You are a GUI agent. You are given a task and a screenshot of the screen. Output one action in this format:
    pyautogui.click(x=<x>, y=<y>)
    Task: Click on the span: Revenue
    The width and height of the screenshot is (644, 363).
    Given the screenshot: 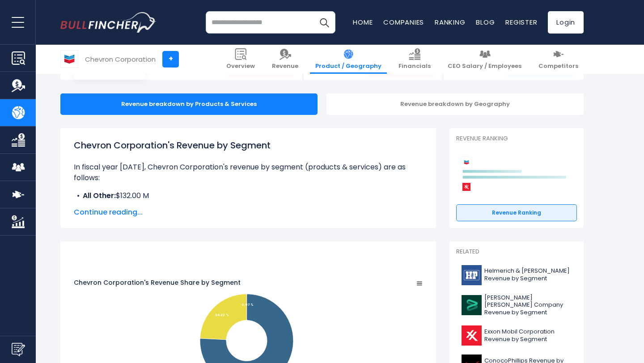 What is the action you would take?
    pyautogui.click(x=285, y=66)
    